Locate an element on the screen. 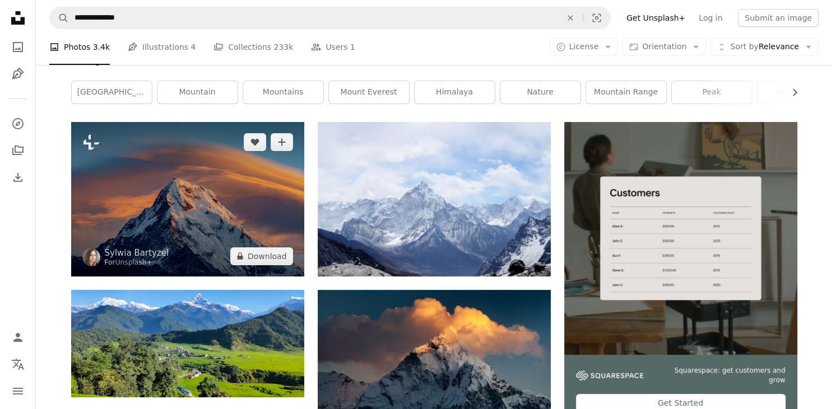  a: Illustrations is located at coordinates (18, 74).